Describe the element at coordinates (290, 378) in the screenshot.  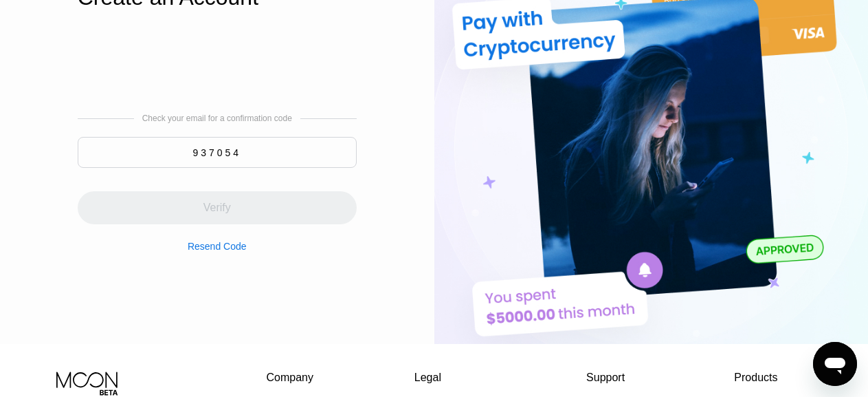
I see `div: Company` at that location.